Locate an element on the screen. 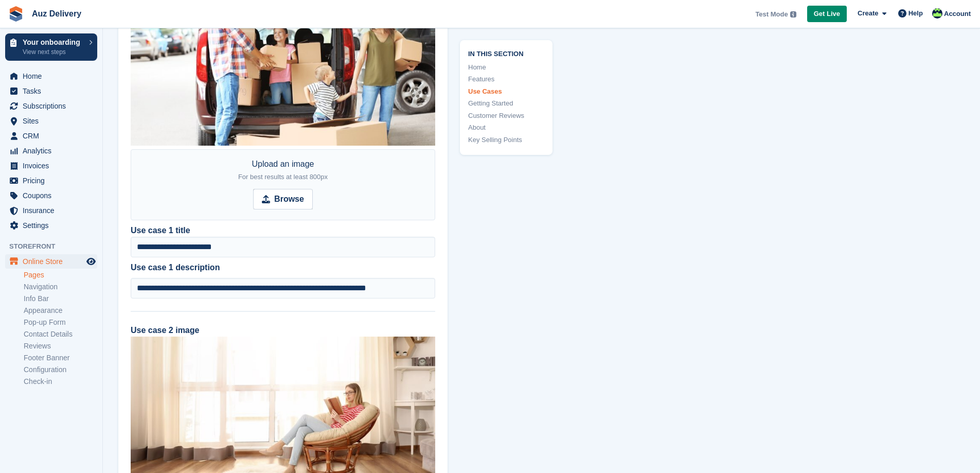  span: Online Store is located at coordinates (54, 261).